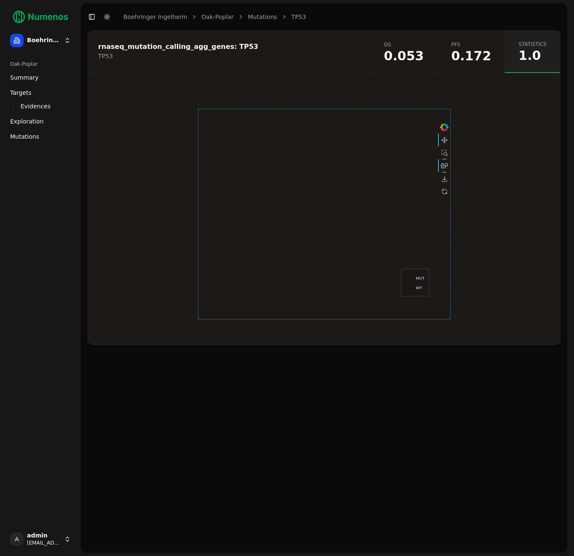 The width and height of the screenshot is (574, 556). Describe the element at coordinates (35, 106) in the screenshot. I see `span: Evidences` at that location.